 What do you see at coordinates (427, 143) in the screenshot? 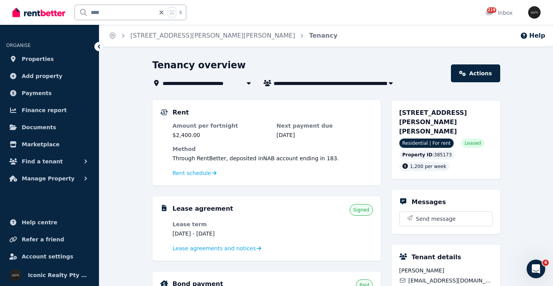
I see `span: Residential | For rent` at bounding box center [427, 143].